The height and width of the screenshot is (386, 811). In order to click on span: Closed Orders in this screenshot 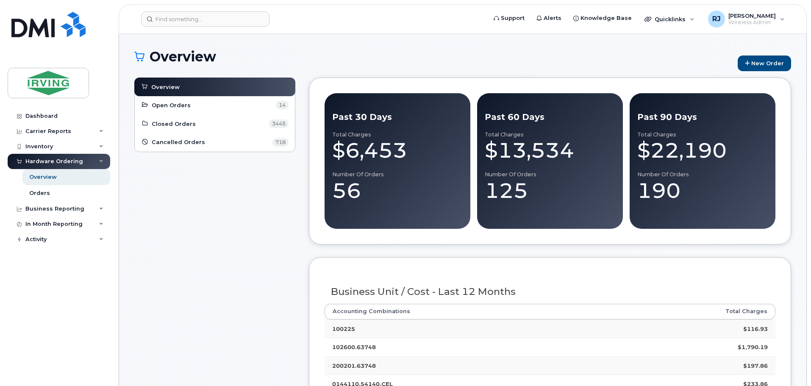, I will do `click(174, 124)`.